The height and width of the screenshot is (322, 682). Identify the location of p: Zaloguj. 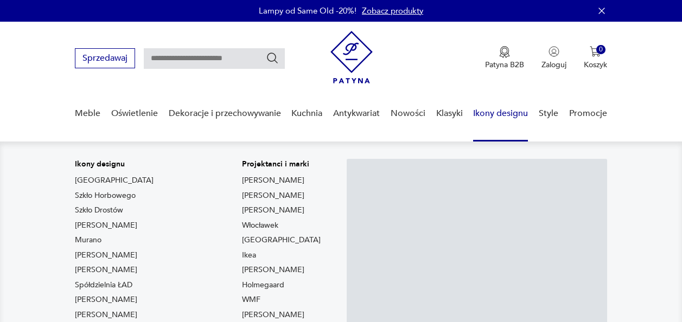
(554, 65).